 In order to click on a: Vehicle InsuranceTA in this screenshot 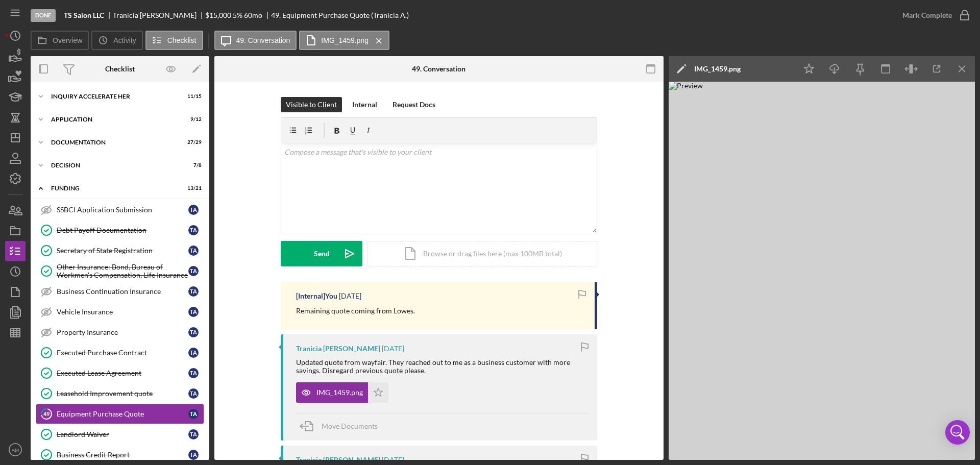, I will do `click(120, 312)`.